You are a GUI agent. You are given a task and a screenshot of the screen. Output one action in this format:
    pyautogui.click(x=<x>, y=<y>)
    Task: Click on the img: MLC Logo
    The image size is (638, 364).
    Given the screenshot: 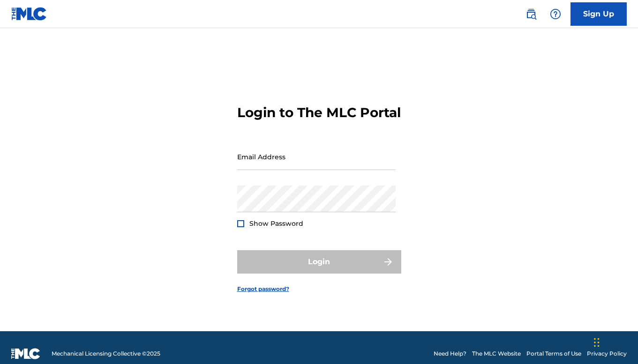 What is the action you would take?
    pyautogui.click(x=29, y=14)
    